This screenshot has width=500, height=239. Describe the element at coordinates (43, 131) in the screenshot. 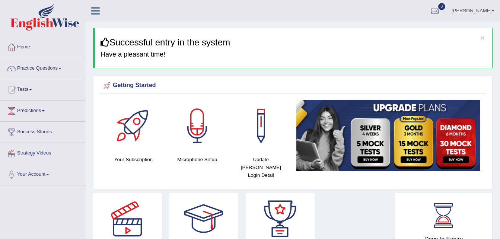

I see `a: Success Stories` at that location.